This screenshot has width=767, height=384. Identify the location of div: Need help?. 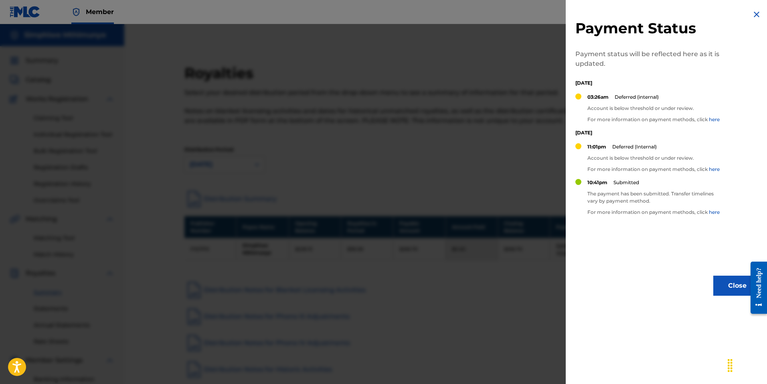
(14, 27).